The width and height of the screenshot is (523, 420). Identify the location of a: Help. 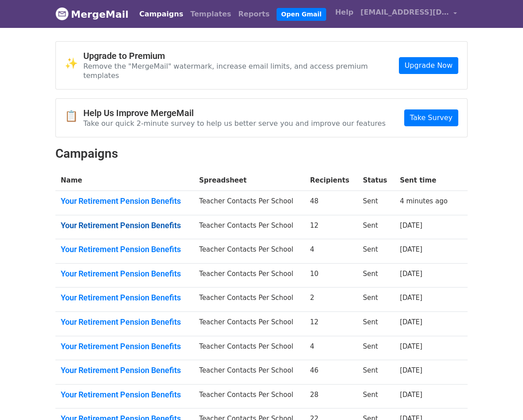
(344, 13).